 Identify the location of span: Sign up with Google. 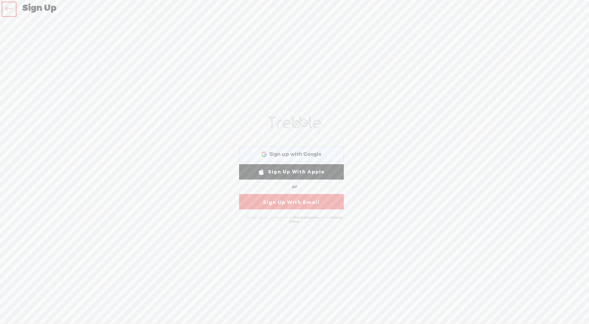
(295, 154).